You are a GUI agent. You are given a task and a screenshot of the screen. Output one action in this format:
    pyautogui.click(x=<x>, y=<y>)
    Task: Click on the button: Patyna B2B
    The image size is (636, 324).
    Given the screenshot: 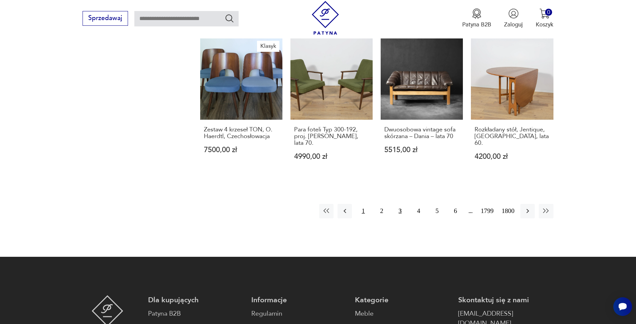 What is the action you would take?
    pyautogui.click(x=476, y=18)
    